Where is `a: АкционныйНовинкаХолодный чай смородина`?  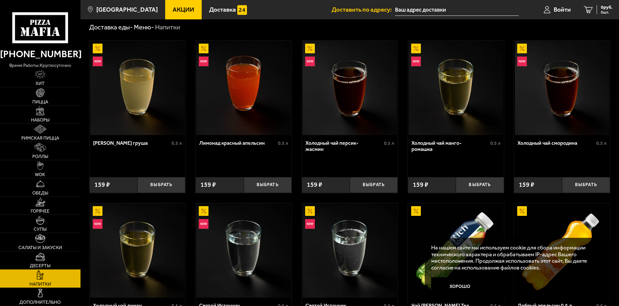
a: АкционныйНовинкаХолодный чай смородина is located at coordinates (561, 88).